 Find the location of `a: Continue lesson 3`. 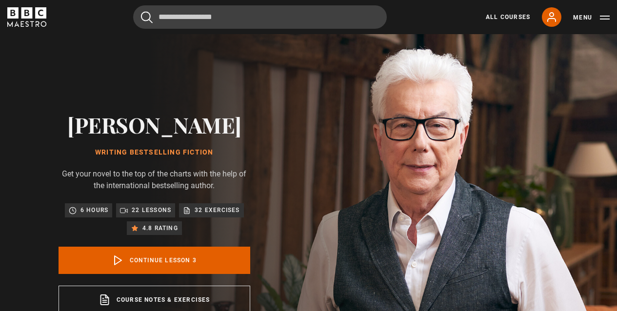

a: Continue lesson 3 is located at coordinates (154, 260).